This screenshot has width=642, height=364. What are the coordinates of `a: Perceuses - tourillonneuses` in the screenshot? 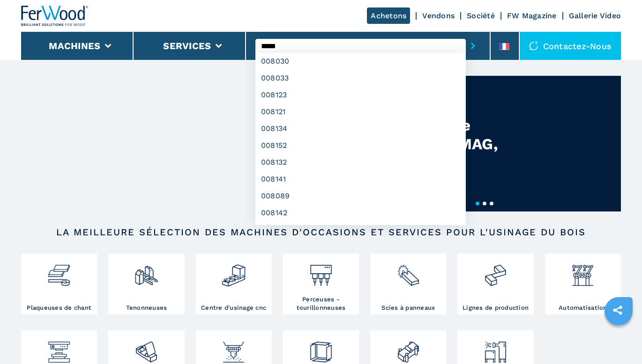 It's located at (321, 284).